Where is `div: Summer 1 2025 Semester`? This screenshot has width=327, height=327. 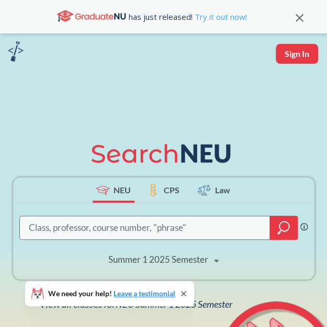 div: Summer 1 2025 Semester is located at coordinates (158, 260).